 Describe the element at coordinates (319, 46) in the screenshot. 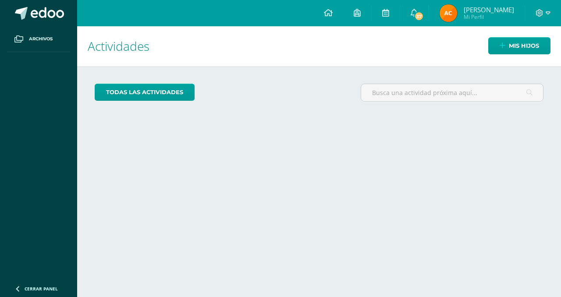

I see `h1: Actividades` at that location.